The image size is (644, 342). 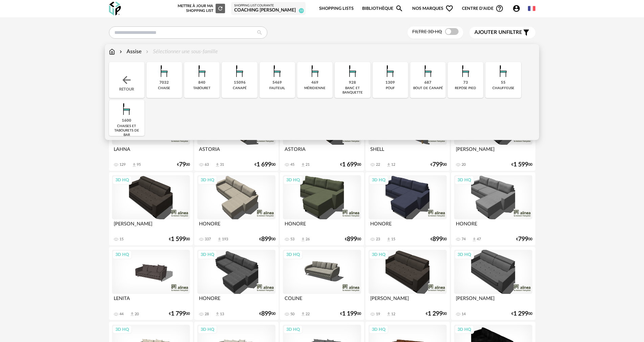 What do you see at coordinates (208, 239) in the screenshot?
I see `div: 337` at bounding box center [208, 239].